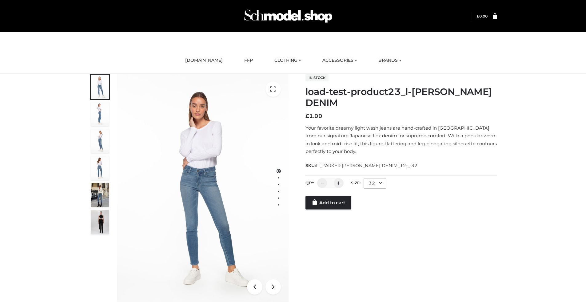 The height and width of the screenshot is (305, 586). What do you see at coordinates (317, 78) in the screenshot?
I see `span: In stock` at bounding box center [317, 78].